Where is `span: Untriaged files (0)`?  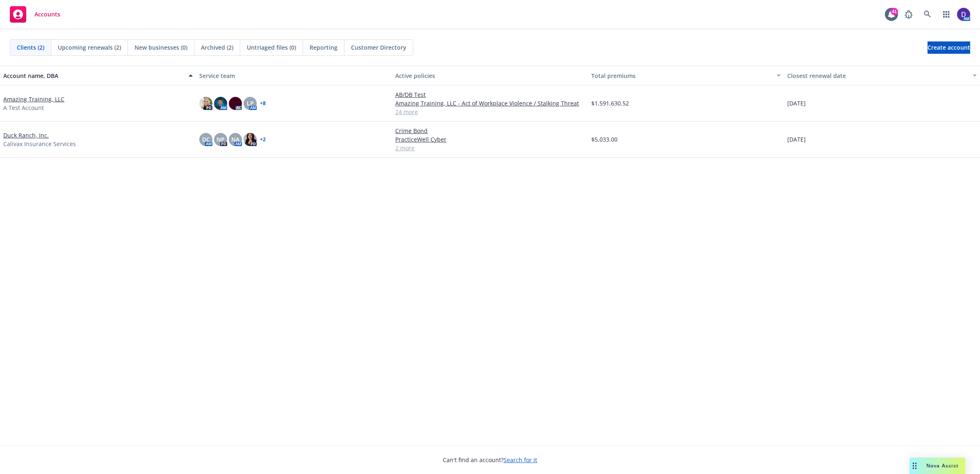 span: Untriaged files (0) is located at coordinates (272, 47).